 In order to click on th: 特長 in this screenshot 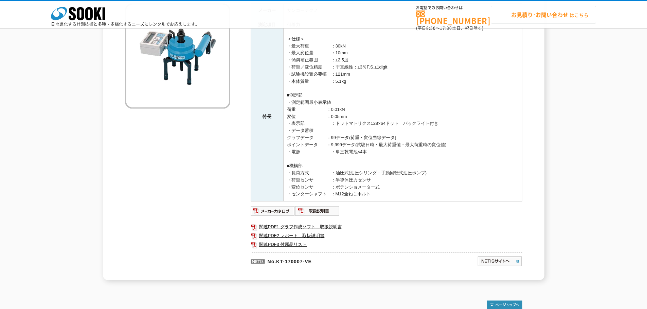, I will do `click(267, 116)`.